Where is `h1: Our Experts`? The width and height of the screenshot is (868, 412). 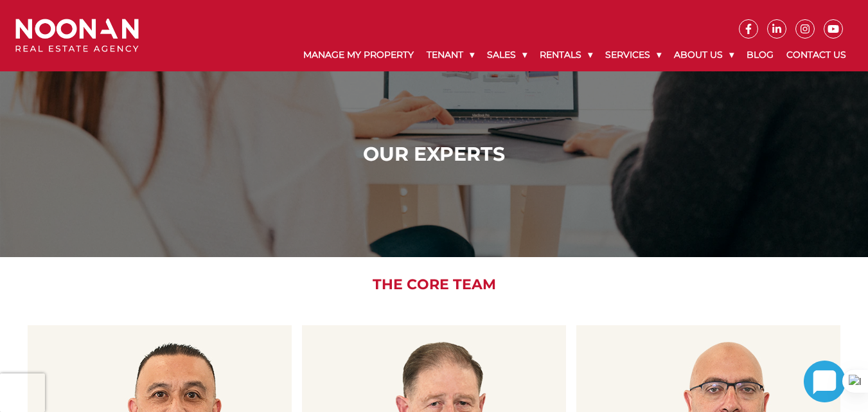
h1: Our Experts is located at coordinates (434, 154).